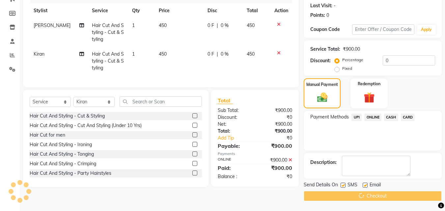 This screenshot has height=211, width=445. Describe the element at coordinates (234, 146) in the screenshot. I see `div: Payable:` at that location.